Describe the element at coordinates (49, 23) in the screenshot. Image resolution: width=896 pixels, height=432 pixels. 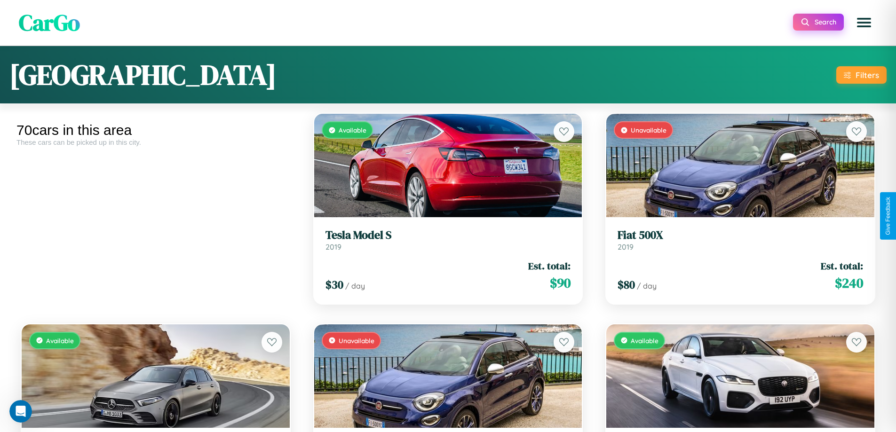
I see `span: CarGo` at that location.